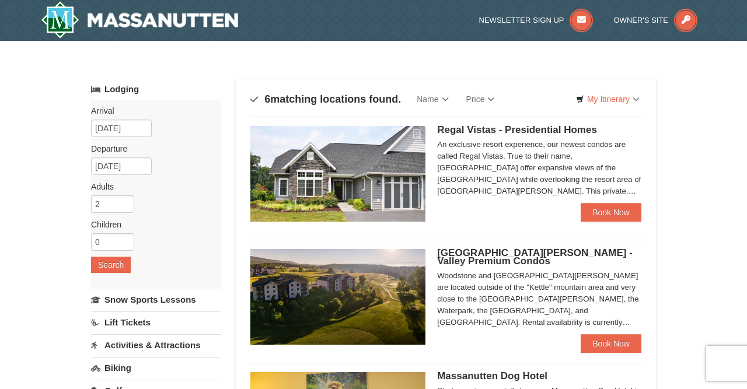  Describe the element at coordinates (656, 20) in the screenshot. I see `a: Owner's Site` at that location.